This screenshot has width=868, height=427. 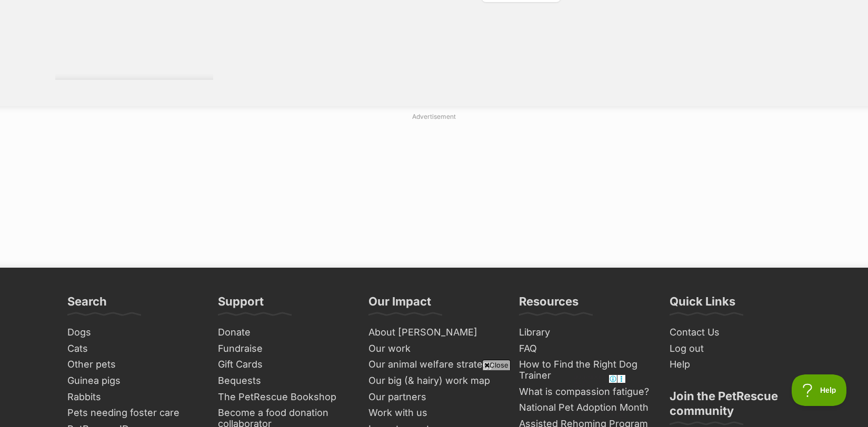 I want to click on h3: Our Impact, so click(x=399, y=305).